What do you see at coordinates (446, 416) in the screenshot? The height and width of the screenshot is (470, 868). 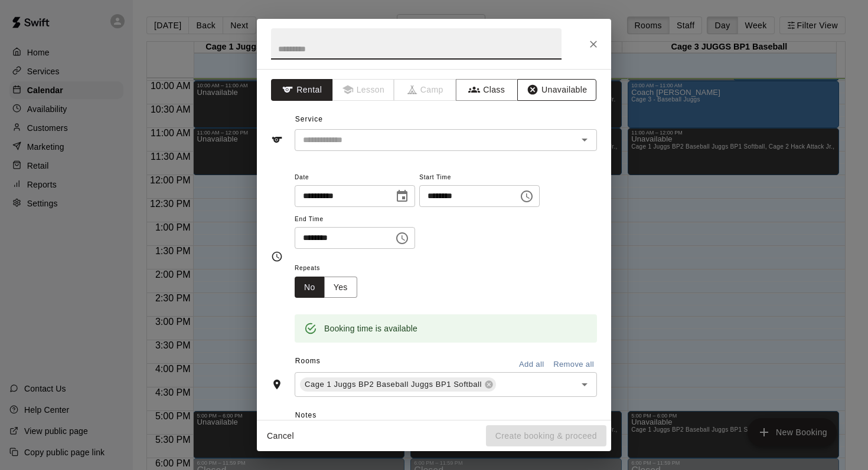 I see `span: Notes` at bounding box center [446, 416].